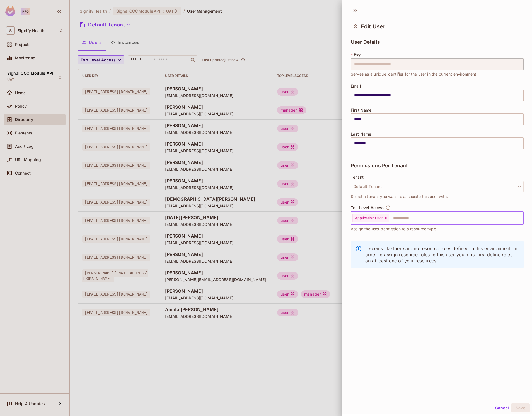 This screenshot has height=416, width=532. I want to click on button: Default Tenant, so click(437, 186).